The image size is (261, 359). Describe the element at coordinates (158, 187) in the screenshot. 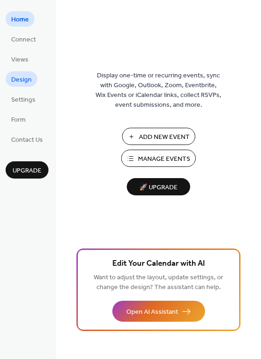

I see `span: 🚀 Upgrade` at that location.